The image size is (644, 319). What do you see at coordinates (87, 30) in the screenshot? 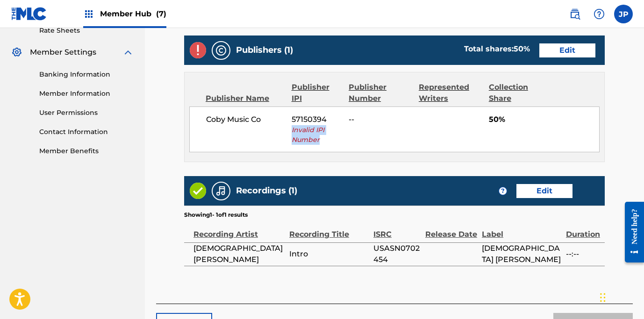
I see `a: Rate Sheets` at bounding box center [87, 30].